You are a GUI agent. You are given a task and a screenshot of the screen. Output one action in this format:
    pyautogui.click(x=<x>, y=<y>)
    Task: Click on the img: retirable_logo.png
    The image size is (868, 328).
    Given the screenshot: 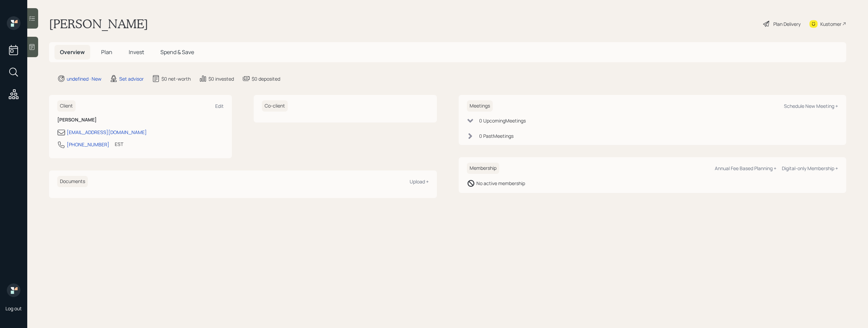 What is the action you would take?
    pyautogui.click(x=13, y=290)
    